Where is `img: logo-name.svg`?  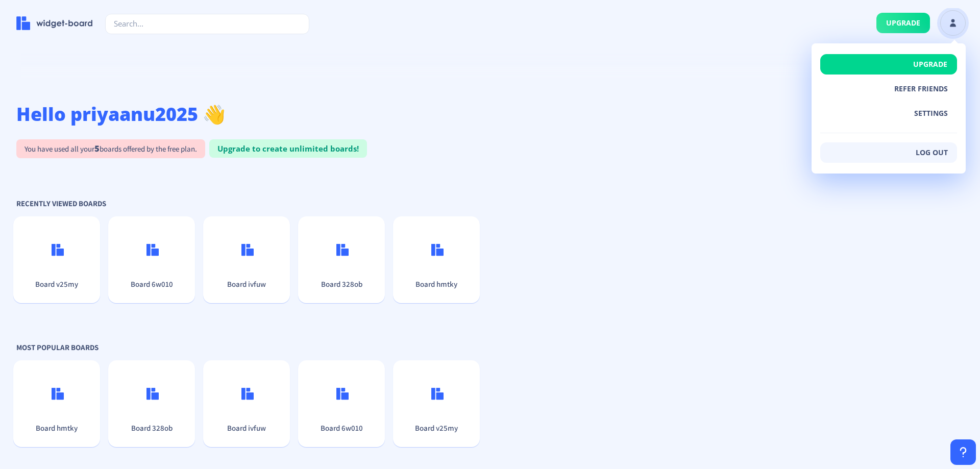 img: logo-name.svg is located at coordinates (55, 23).